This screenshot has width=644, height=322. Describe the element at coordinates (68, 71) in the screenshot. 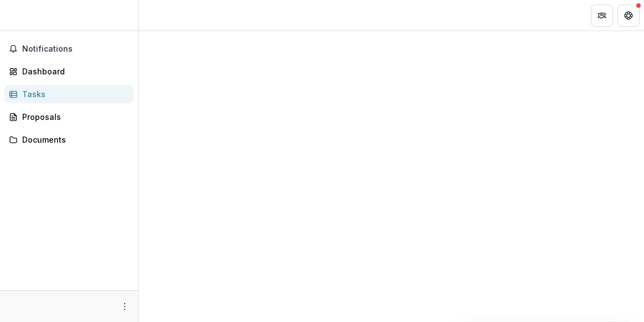

I see `a: Dashboard` at that location.